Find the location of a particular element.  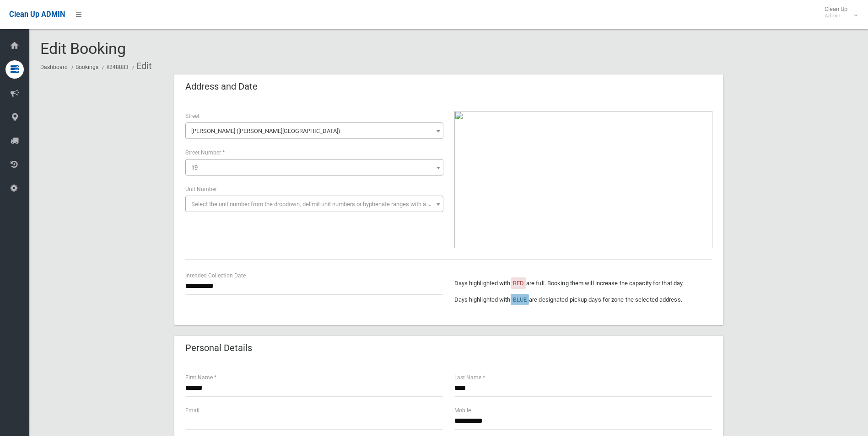

span: Clean Up is located at coordinates (838, 12).